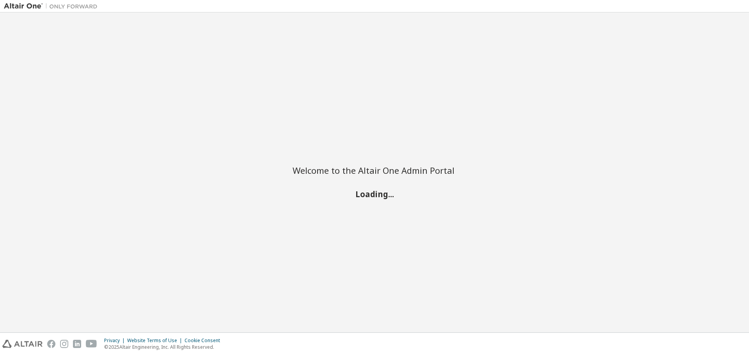 The image size is (749, 355). What do you see at coordinates (64, 344) in the screenshot?
I see `img: instagram.svg` at bounding box center [64, 344].